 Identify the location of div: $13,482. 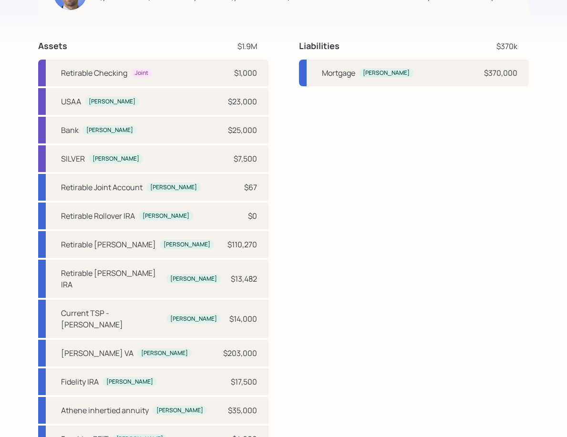
(244, 279).